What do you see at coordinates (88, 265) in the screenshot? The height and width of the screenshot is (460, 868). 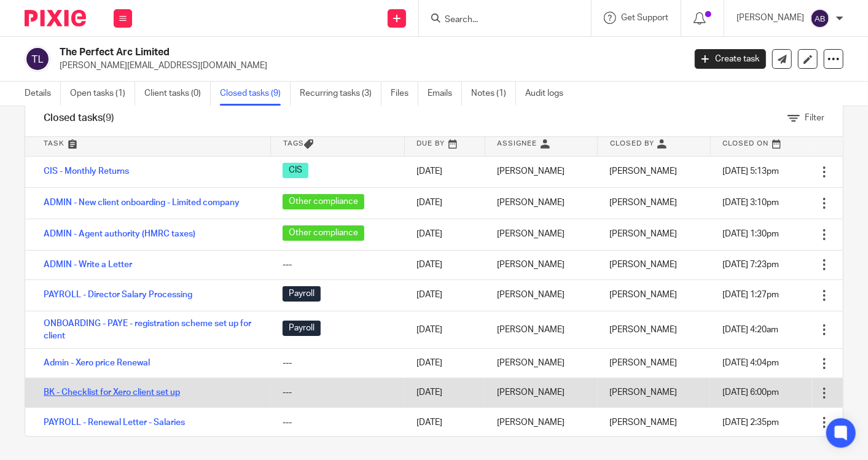 I see `a: ADMIN - Write a Letter` at bounding box center [88, 265].